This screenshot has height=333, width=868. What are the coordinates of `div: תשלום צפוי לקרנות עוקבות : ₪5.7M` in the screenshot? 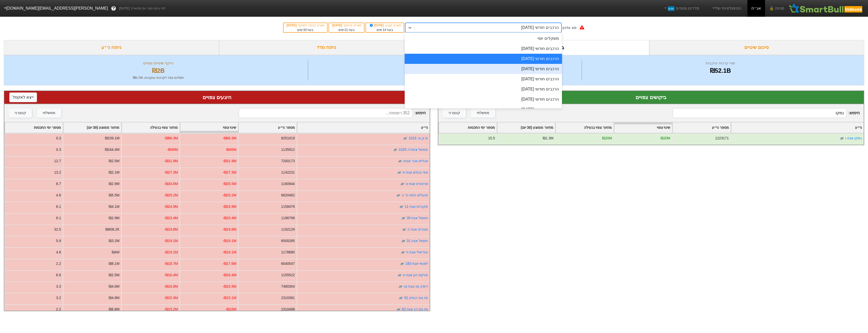 It's located at (159, 78).